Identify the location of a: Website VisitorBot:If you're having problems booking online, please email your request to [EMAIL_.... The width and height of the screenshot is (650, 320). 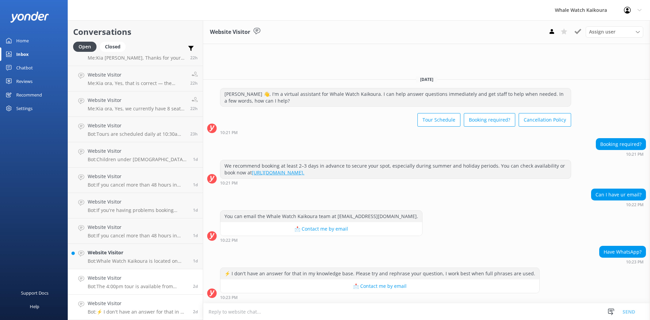
(136, 206).